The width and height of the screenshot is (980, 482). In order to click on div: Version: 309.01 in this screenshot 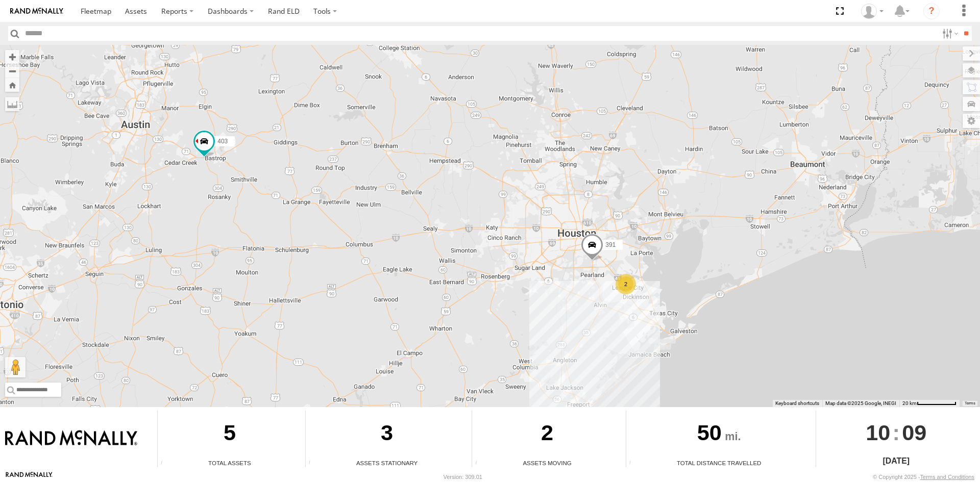, I will do `click(463, 477)`.